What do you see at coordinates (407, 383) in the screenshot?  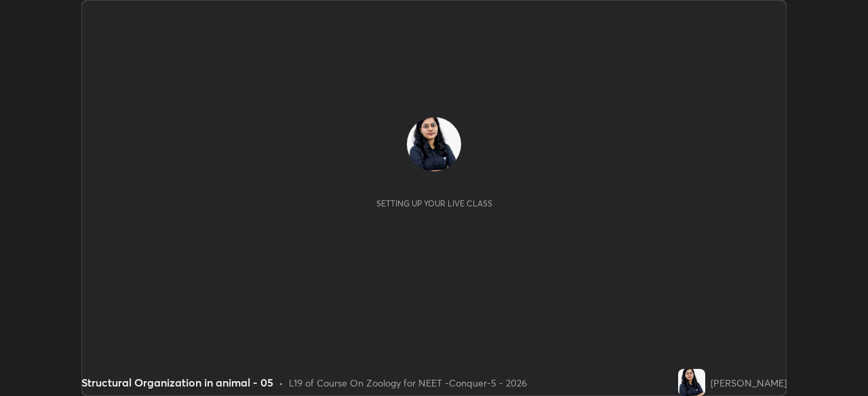 I see `div: L19 of Course On Zoology for NEET -Conquer-5 - 2026` at bounding box center [407, 383].